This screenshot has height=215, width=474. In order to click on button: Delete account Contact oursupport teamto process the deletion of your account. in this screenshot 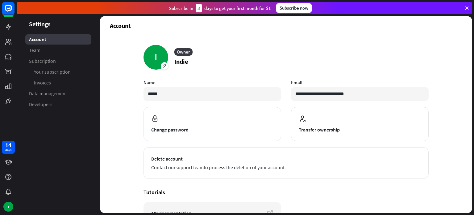, I will do `click(286, 163)`.